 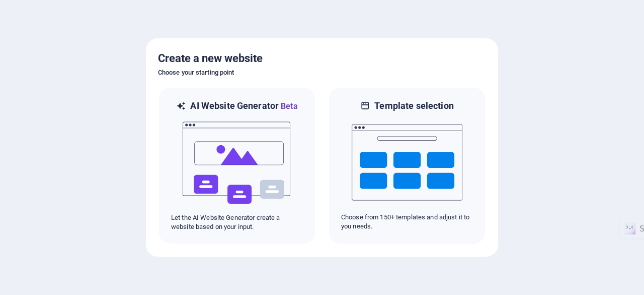 I want to click on h6: AI Website Generator, so click(x=243, y=105).